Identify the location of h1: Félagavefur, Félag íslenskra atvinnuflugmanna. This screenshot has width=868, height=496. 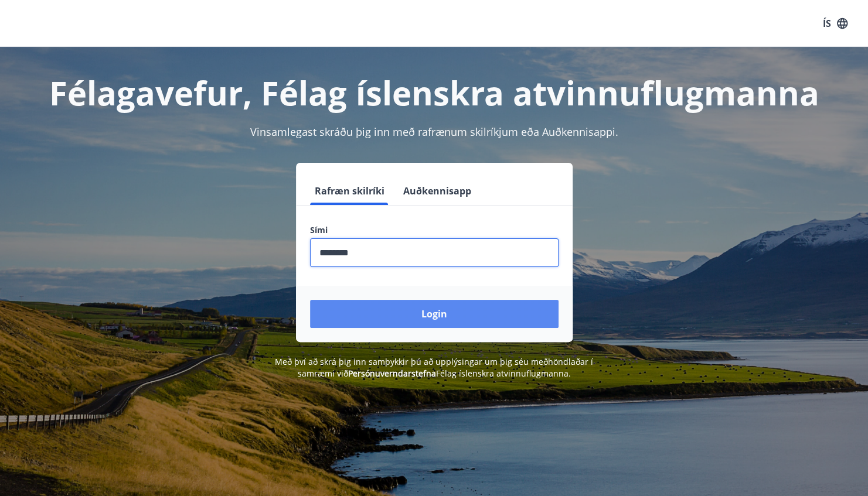
(434, 93).